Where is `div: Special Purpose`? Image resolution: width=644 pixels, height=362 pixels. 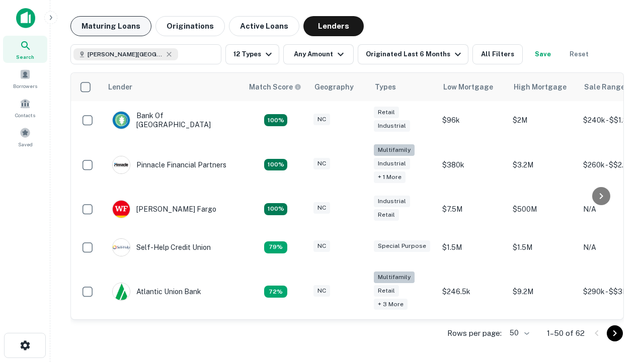
div: Special Purpose is located at coordinates (402, 246).